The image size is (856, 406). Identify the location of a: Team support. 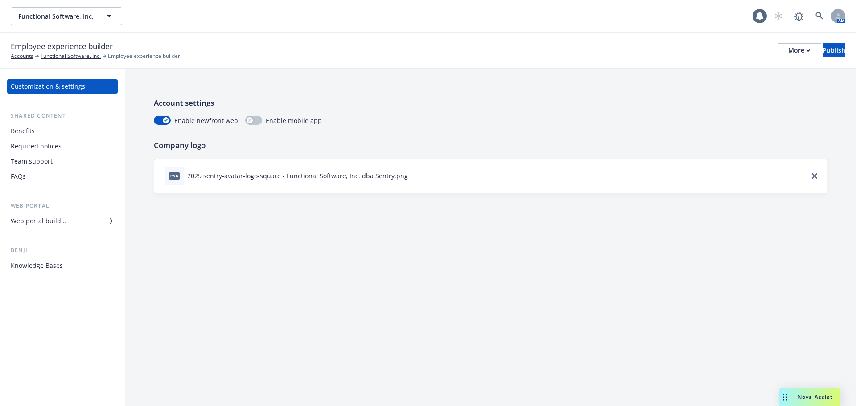
(62, 161).